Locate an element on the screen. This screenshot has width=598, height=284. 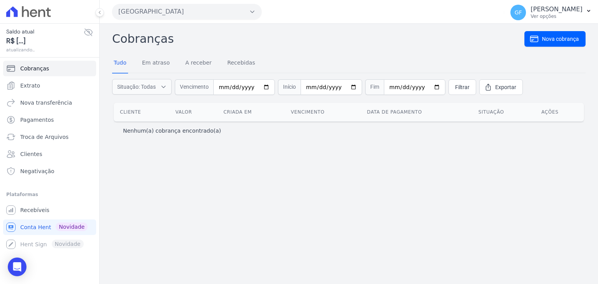
a: Conta Hent Novidade is located at coordinates (49, 227).